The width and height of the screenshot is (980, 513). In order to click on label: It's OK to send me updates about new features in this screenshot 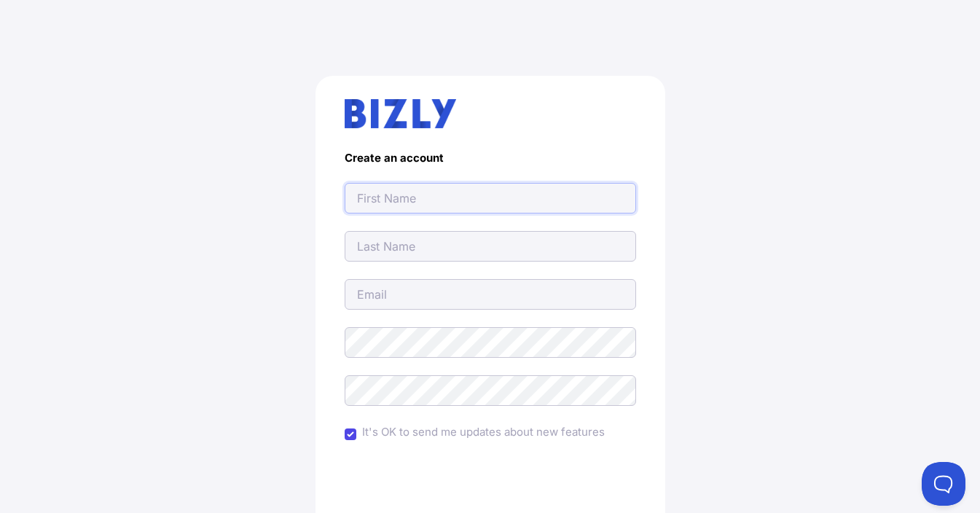, I will do `click(483, 432)`.